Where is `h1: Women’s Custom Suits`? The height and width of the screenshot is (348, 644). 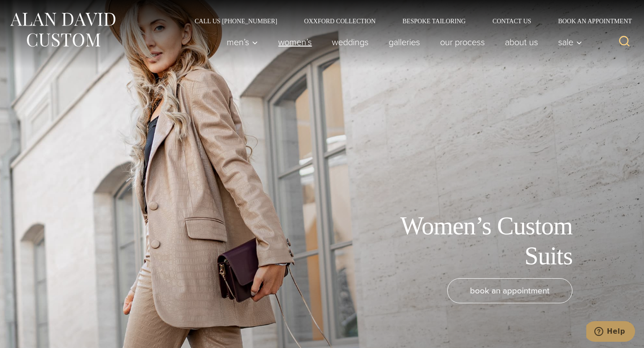 h1: Women’s Custom Suits is located at coordinates (472, 241).